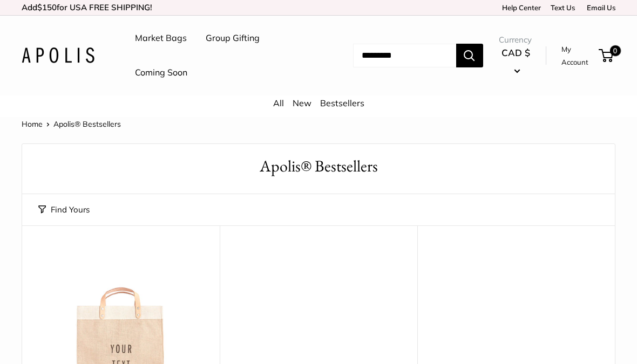 Image resolution: width=637 pixels, height=364 pixels. I want to click on button: CAD $, so click(516, 62).